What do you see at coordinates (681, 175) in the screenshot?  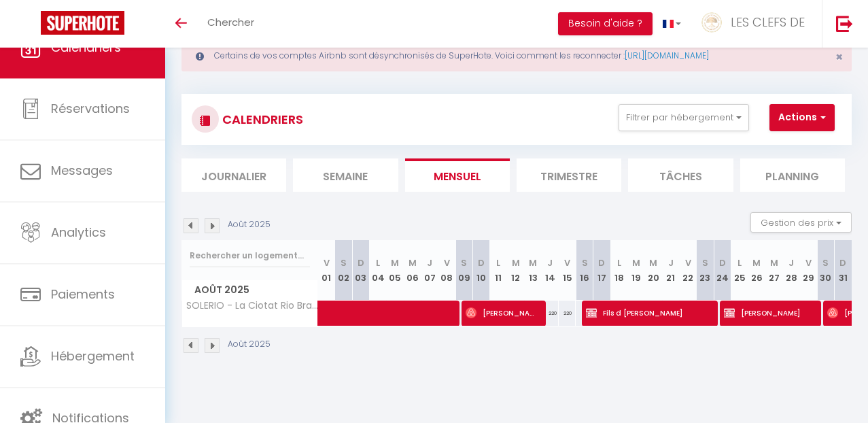 I see `li: Tâches` at bounding box center [681, 175].